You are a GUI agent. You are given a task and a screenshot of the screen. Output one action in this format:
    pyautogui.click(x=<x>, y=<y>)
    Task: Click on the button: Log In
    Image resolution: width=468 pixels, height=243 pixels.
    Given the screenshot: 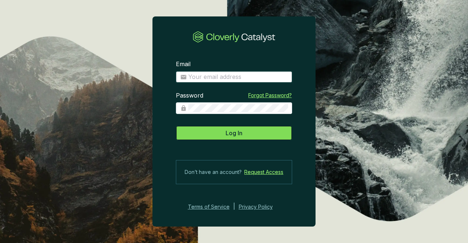 What is the action you would take?
    pyautogui.click(x=234, y=133)
    